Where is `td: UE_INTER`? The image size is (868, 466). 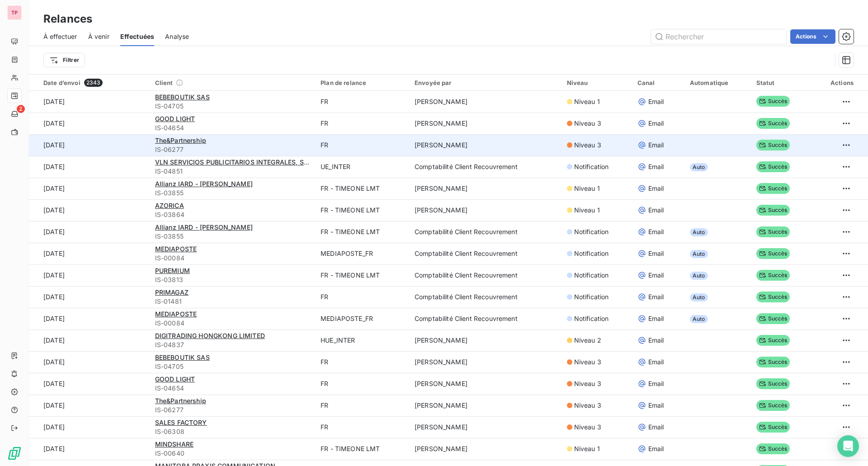 td: UE_INTER is located at coordinates (362, 166).